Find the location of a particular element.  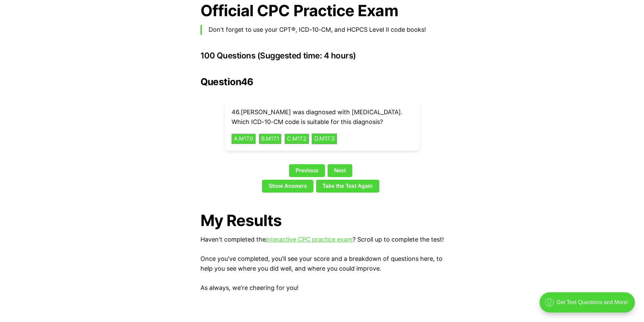

h1: Official CPC Practice Exam is located at coordinates (322, 10).